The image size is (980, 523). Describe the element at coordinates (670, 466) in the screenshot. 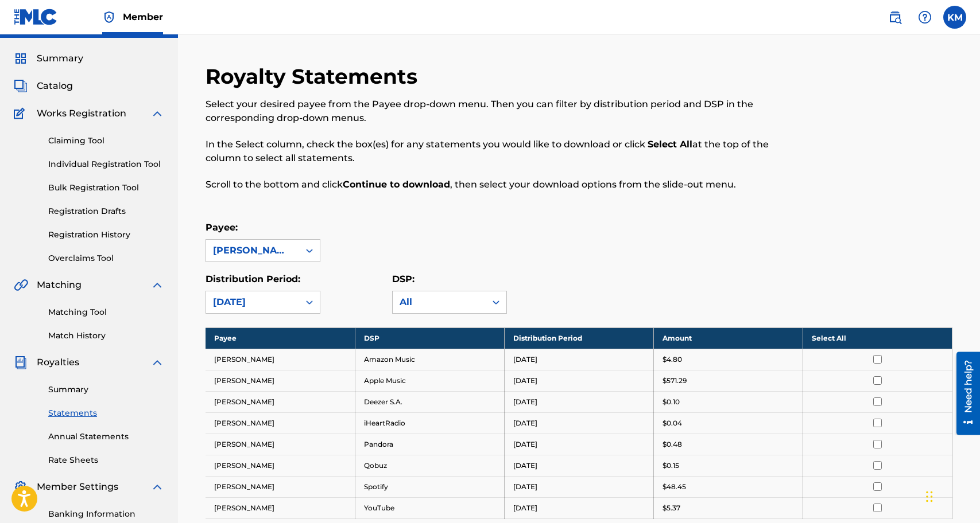

I see `p: $0.15` at that location.